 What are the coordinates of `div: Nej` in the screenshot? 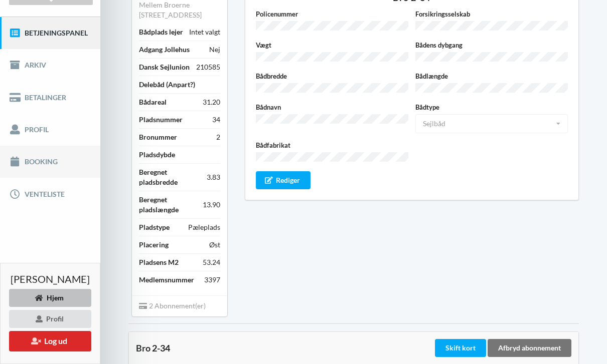 It's located at (214, 50).